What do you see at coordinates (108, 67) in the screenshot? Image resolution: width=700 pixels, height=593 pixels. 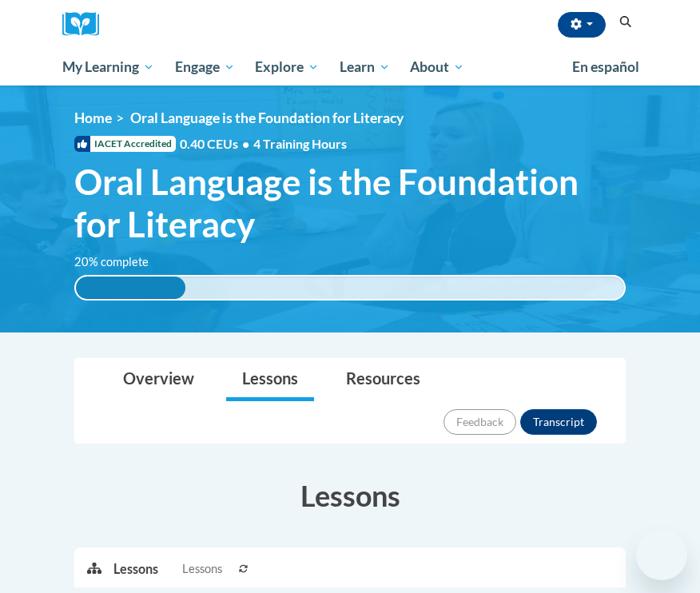 I see `span: My Learning` at bounding box center [108, 67].